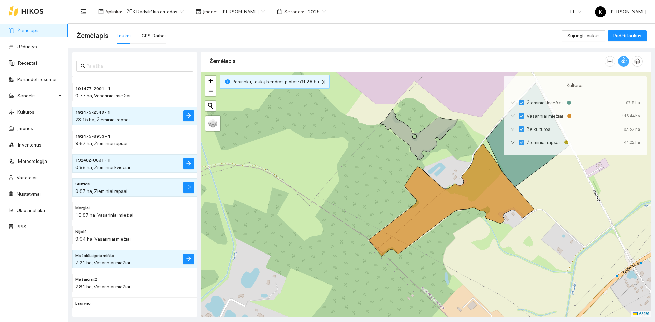 The image size is (655, 322). I want to click on span: 3.08 ha, Žieminiai kviečiai, so click(102, 311).